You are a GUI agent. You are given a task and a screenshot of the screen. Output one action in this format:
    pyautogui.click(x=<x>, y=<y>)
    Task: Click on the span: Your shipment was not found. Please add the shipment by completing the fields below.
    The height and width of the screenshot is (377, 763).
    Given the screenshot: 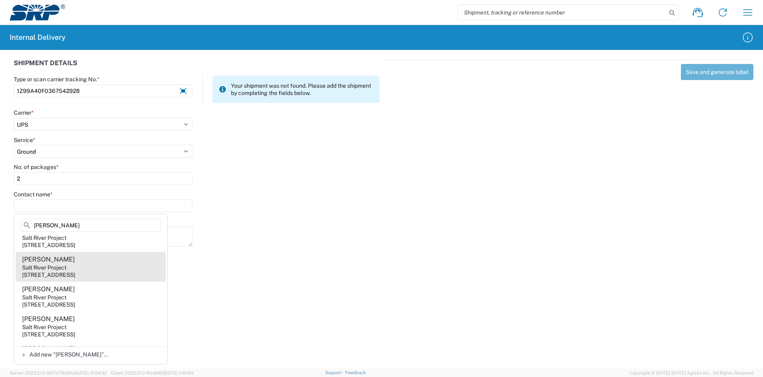 What is the action you would take?
    pyautogui.click(x=302, y=89)
    